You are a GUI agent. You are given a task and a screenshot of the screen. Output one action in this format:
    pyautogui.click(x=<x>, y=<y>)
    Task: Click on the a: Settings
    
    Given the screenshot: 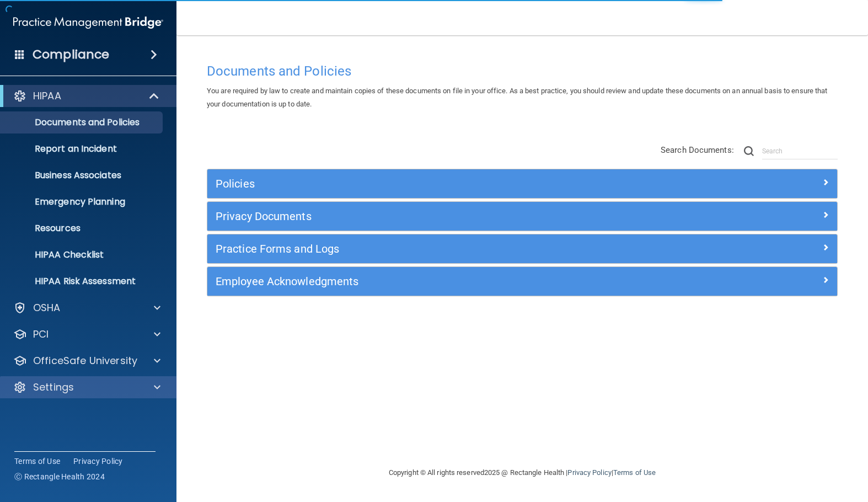 What is the action you would take?
    pyautogui.click(x=87, y=387)
    